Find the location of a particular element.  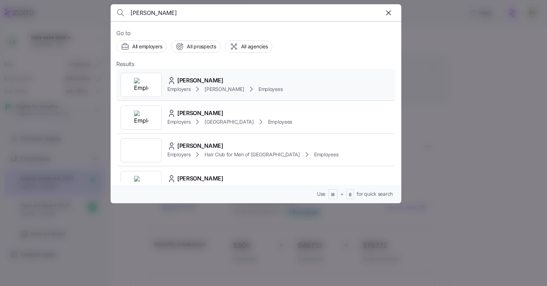

span: B is located at coordinates (350, 194).